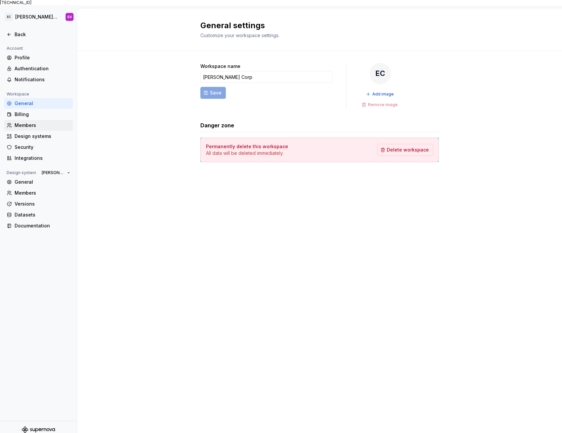  Describe the element at coordinates (38, 215) in the screenshot. I see `a: Datasets` at that location.